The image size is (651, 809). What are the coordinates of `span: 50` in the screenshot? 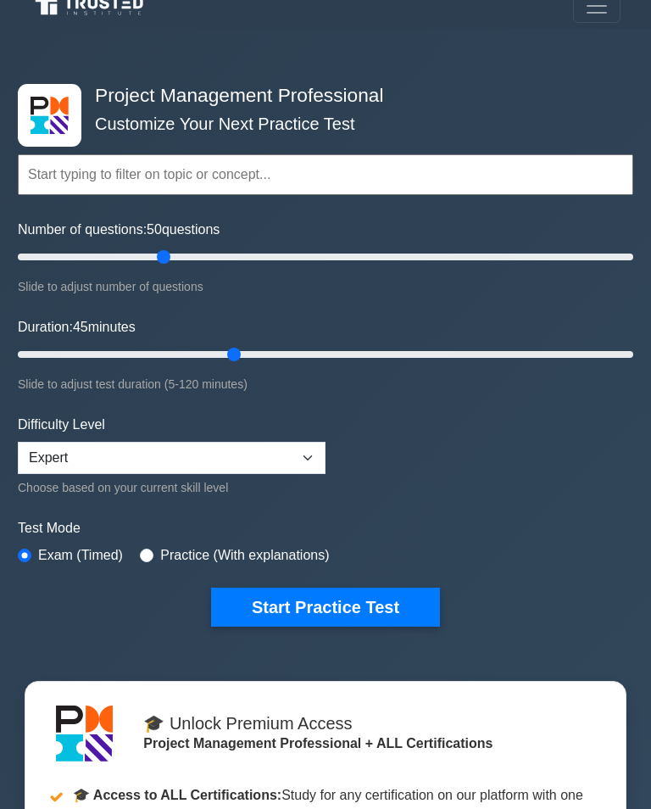 It's located at (154, 229).